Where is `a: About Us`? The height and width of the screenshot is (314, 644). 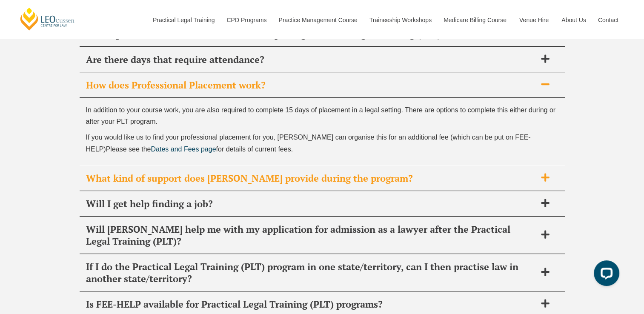 a: About Us is located at coordinates (573, 20).